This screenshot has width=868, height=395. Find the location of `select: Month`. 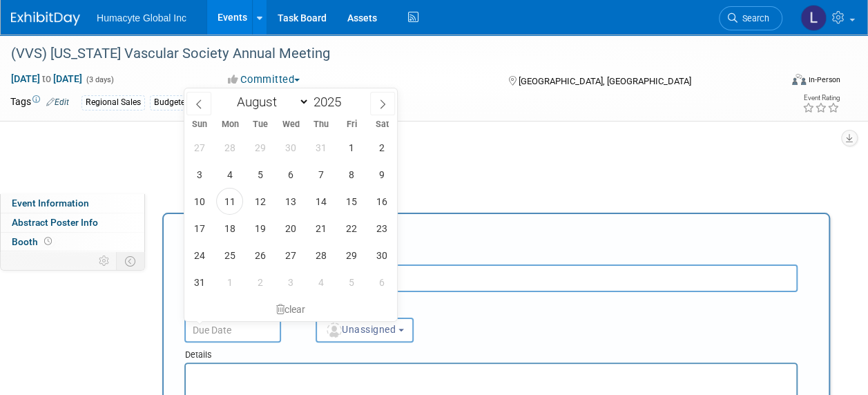

select: Month is located at coordinates (269, 102).